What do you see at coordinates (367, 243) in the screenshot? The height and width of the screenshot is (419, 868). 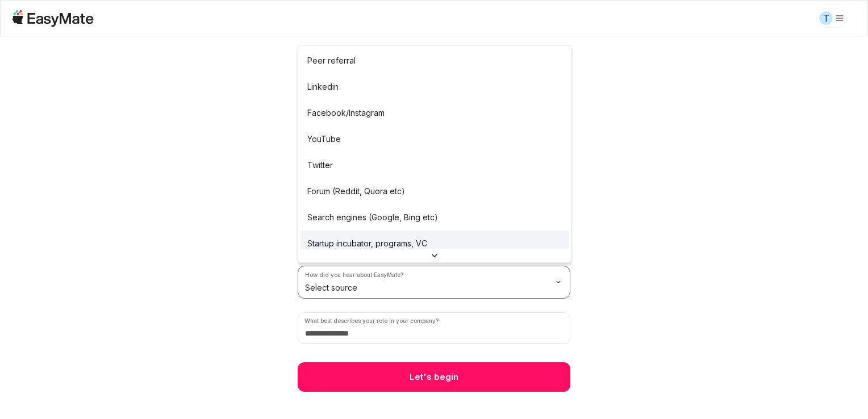 I see `p: Startup incubator, programs, VC` at bounding box center [367, 243].